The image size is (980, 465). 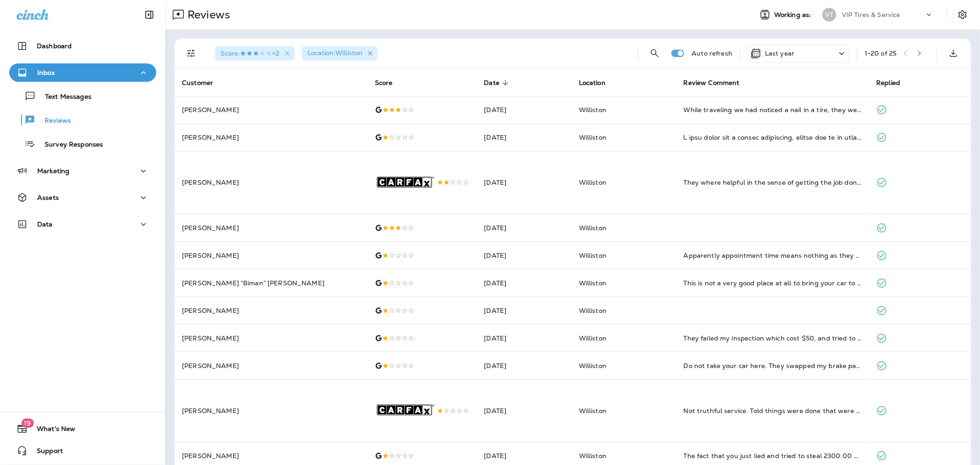 What do you see at coordinates (773, 410) in the screenshot?
I see `div: Not truthful service. Told things were done that were not. And I paid for it.` at bounding box center [773, 410].